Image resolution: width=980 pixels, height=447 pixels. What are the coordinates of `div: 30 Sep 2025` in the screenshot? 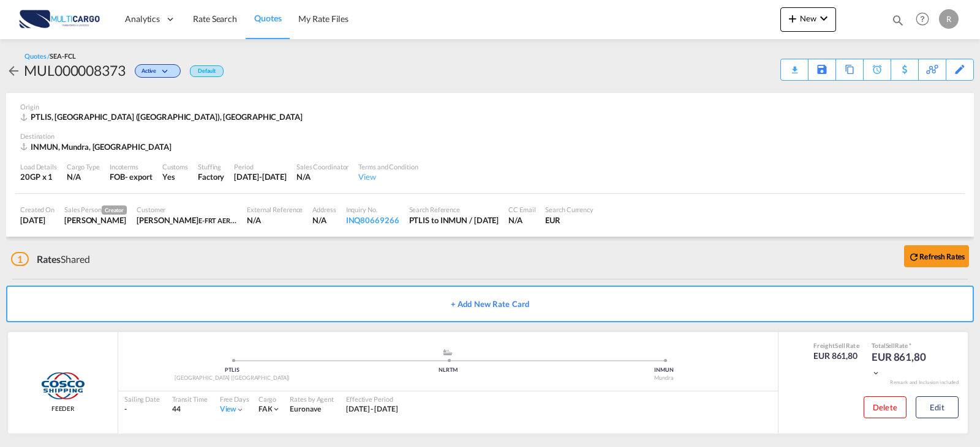 It's located at (260, 177).